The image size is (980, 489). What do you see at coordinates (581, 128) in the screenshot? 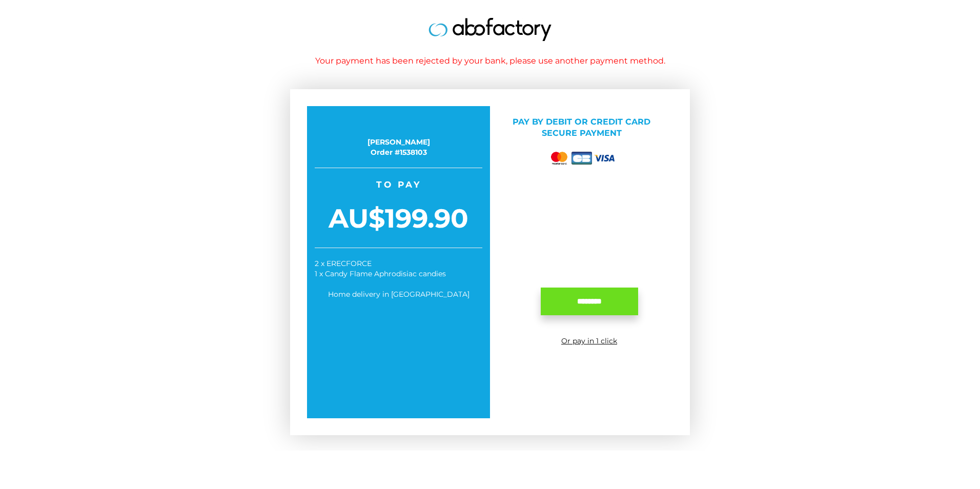
I see `p: Pay by Debit or credit card` at bounding box center [581, 128].